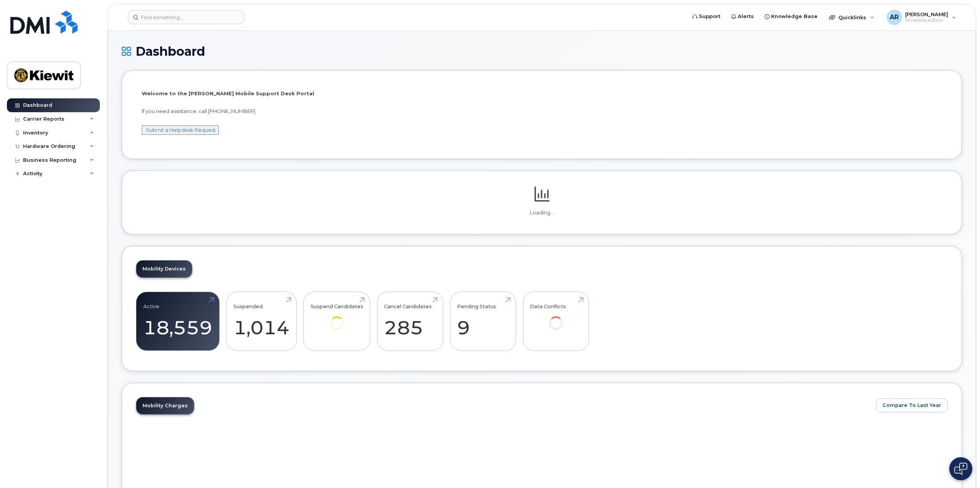 Image resolution: width=980 pixels, height=488 pixels. What do you see at coordinates (410, 322) in the screenshot?
I see `a: Cancel Candidates 285` at bounding box center [410, 322].